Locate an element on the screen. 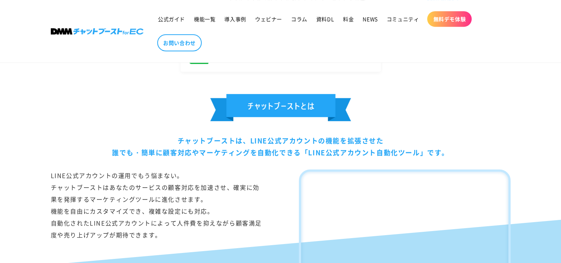  a: NEWS is located at coordinates (370, 19).